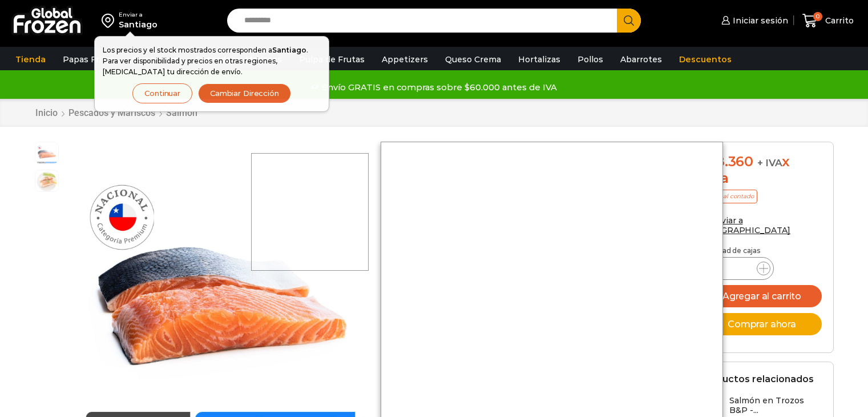 Image resolution: width=868 pixels, height=417 pixels. What do you see at coordinates (761, 251) in the screenshot?
I see `p: Cantidad de cajas` at bounding box center [761, 251].